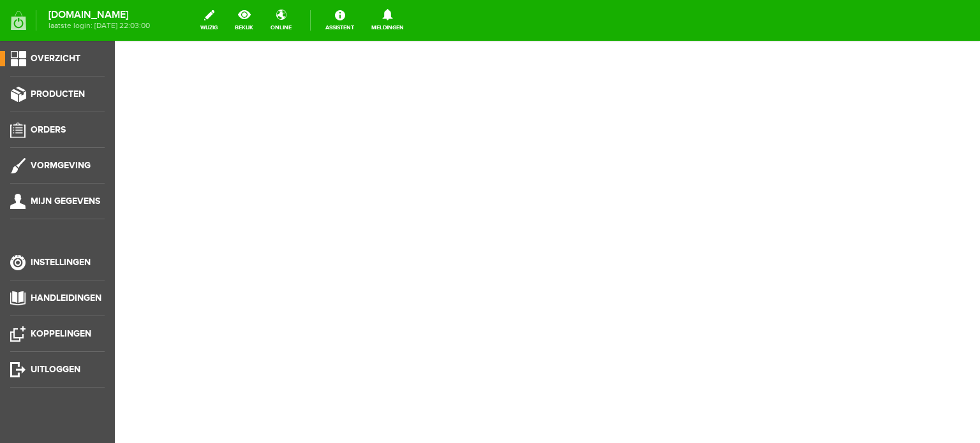 This screenshot has height=443, width=980. Describe the element at coordinates (387, 21) in the screenshot. I see `a: Meldingen` at that location.